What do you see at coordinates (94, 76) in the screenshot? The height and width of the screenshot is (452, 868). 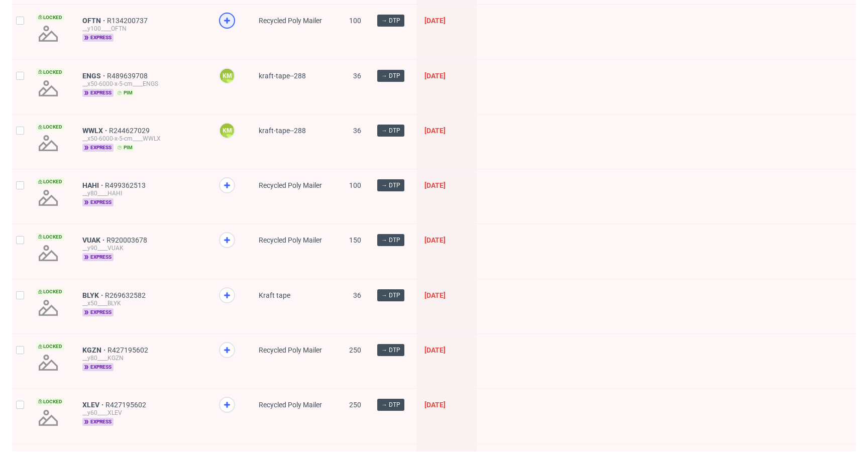 I see `a: ENGS` at bounding box center [94, 76].